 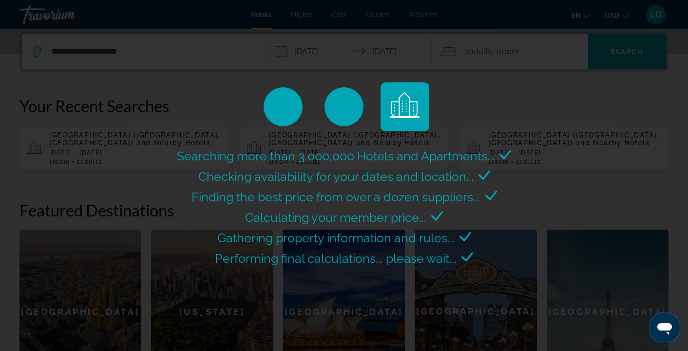 What do you see at coordinates (336, 177) in the screenshot?
I see `span: Checking availability for your dates and location...` at bounding box center [336, 177].